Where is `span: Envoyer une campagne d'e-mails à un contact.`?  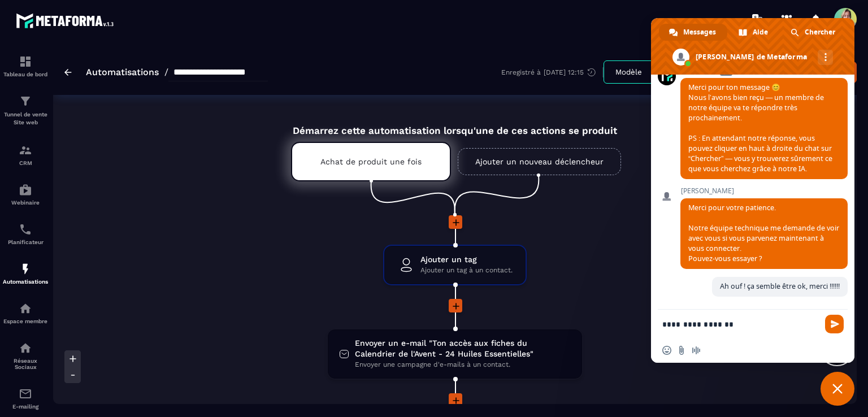
span: Envoyer une campagne d'e-mails à un contact. is located at coordinates (463, 365).